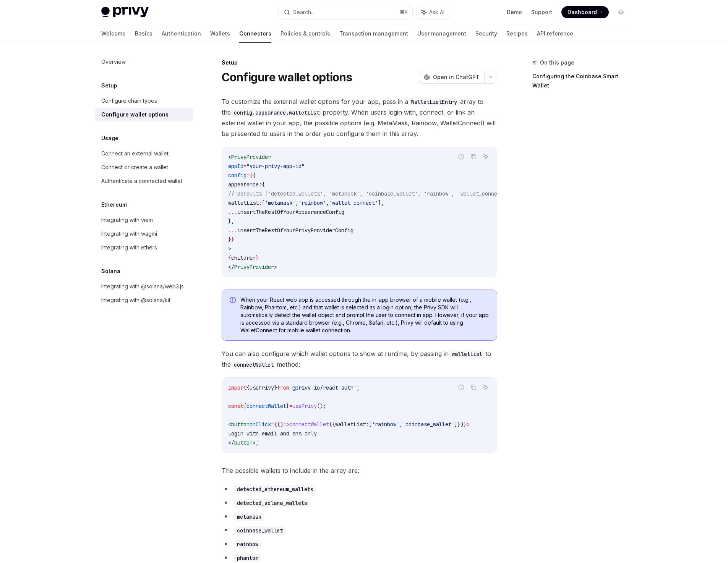 The height and width of the screenshot is (563, 728). Describe the element at coordinates (557, 63) in the screenshot. I see `span: On this page` at that location.